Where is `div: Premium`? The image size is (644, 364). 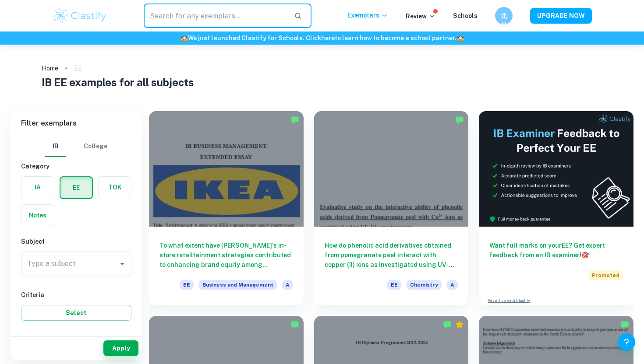 div: Premium is located at coordinates (460, 325).